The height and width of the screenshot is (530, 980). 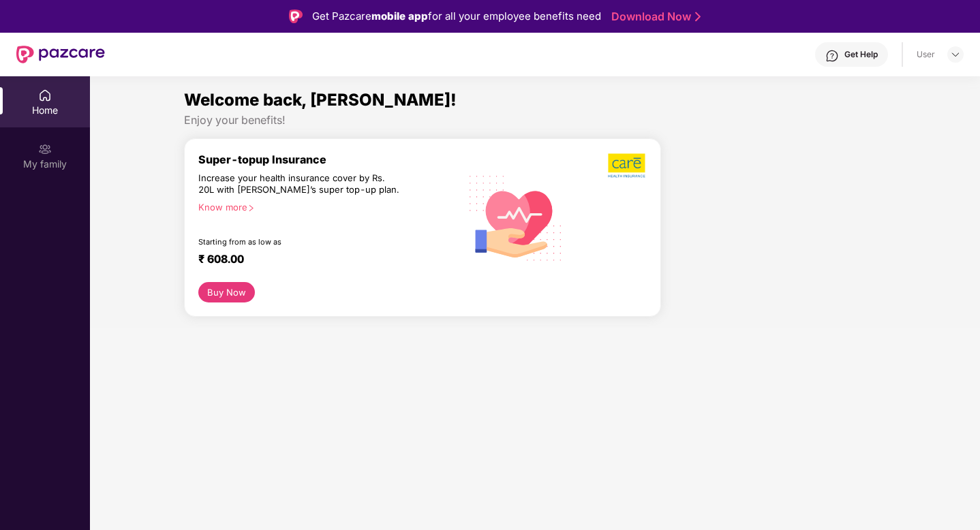 What do you see at coordinates (860, 54) in the screenshot?
I see `div: Get Help` at bounding box center [860, 54].